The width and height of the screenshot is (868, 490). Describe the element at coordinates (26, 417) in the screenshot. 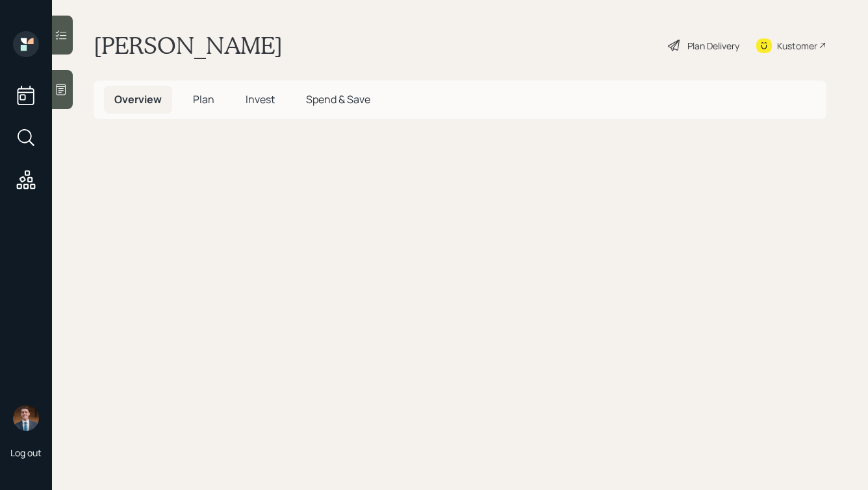

I see `img: hunter_neumayer.jpg` at that location.